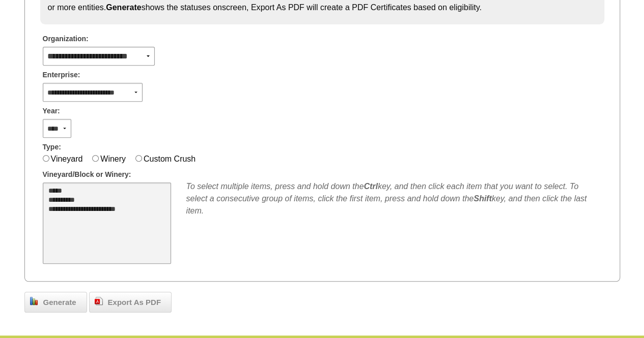  I want to click on span: Organization:, so click(66, 39).